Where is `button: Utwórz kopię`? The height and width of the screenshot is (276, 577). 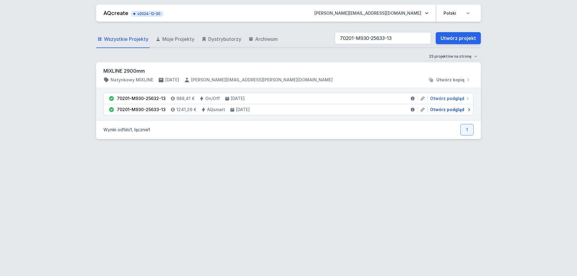 button: Utwórz kopię is located at coordinates (450, 80).